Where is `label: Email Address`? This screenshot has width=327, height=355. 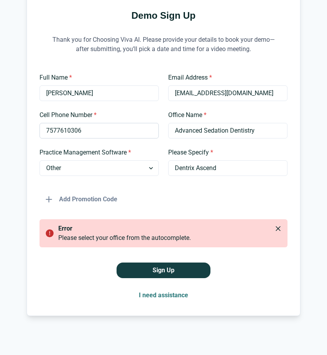
label: Email Address is located at coordinates (225, 78).